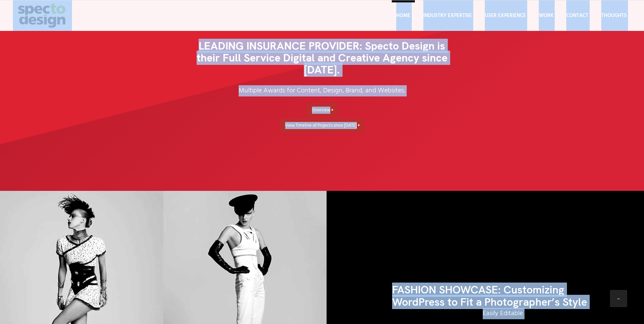  Describe the element at coordinates (614, 15) in the screenshot. I see `a: Thoughts` at that location.